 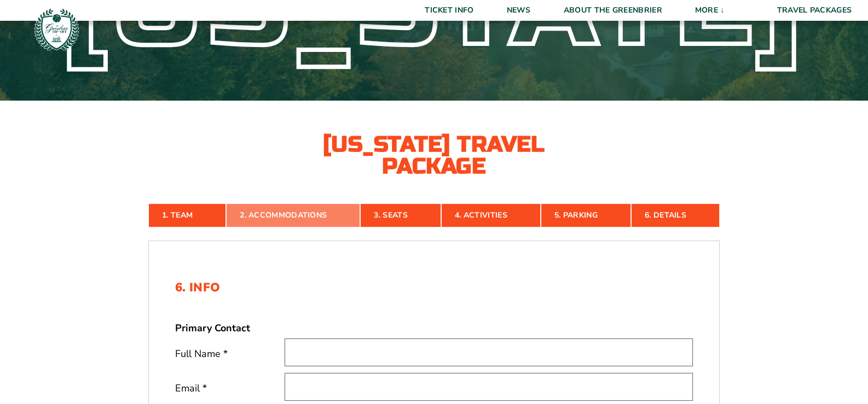 I want to click on a: 4. Activities, so click(x=491, y=215).